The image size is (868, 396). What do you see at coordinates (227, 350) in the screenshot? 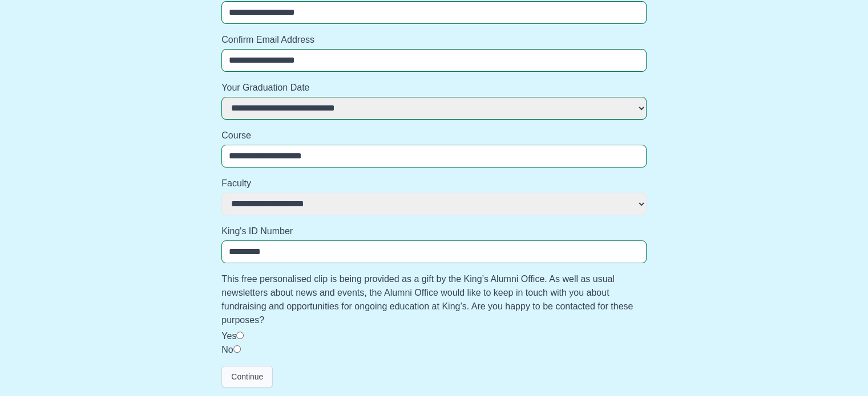
I see `label: No` at bounding box center [227, 350].